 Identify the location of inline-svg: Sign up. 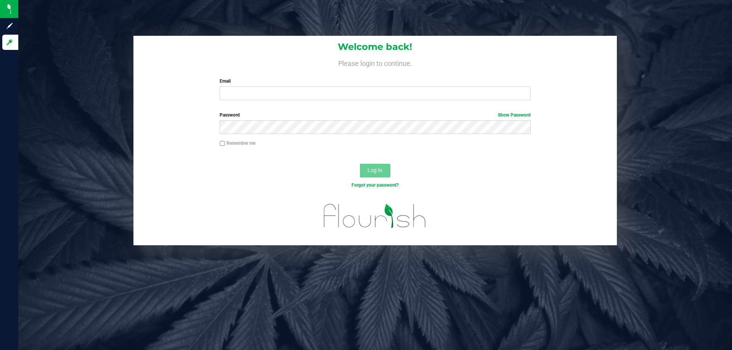
(10, 26).